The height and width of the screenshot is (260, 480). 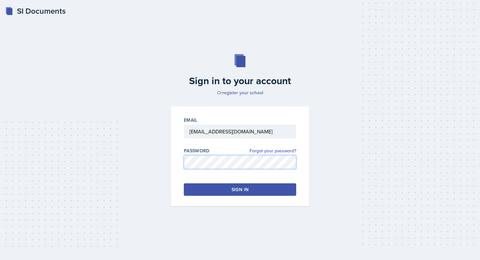 What do you see at coordinates (240, 81) in the screenshot?
I see `h2: Sign in to your account` at bounding box center [240, 81].